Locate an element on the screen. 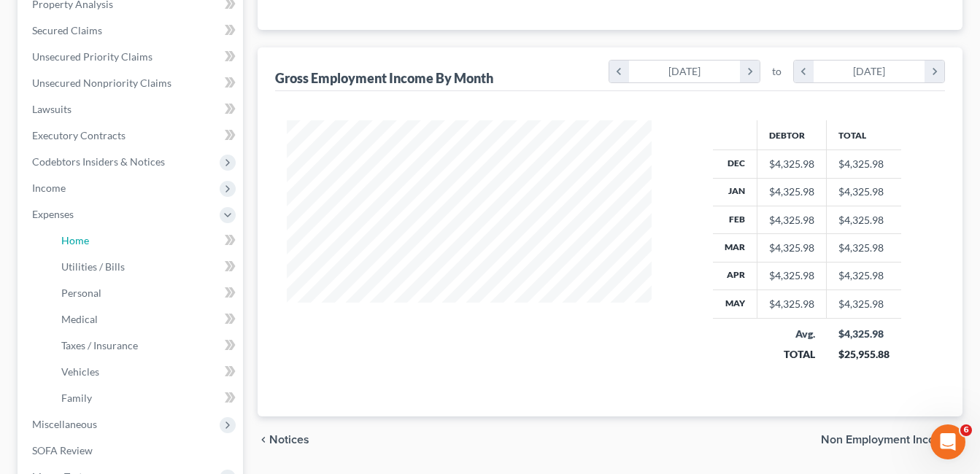  div: Avg. is located at coordinates (792, 334).